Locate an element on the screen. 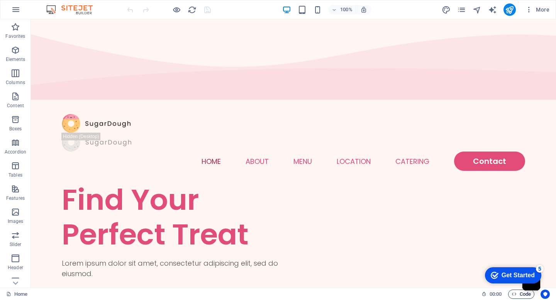 The width and height of the screenshot is (556, 300). i: Reload page is located at coordinates (192, 10).